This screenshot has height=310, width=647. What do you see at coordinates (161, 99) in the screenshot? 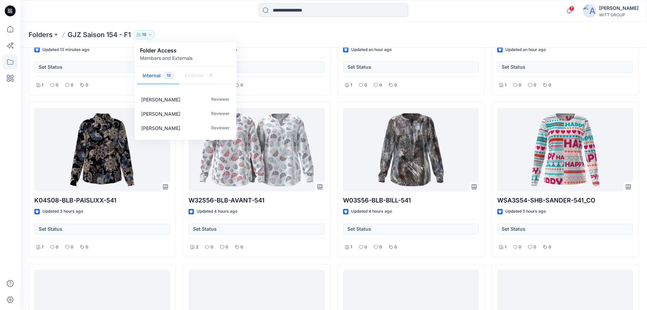
I see `p: Heike Radziej` at bounding box center [161, 99].